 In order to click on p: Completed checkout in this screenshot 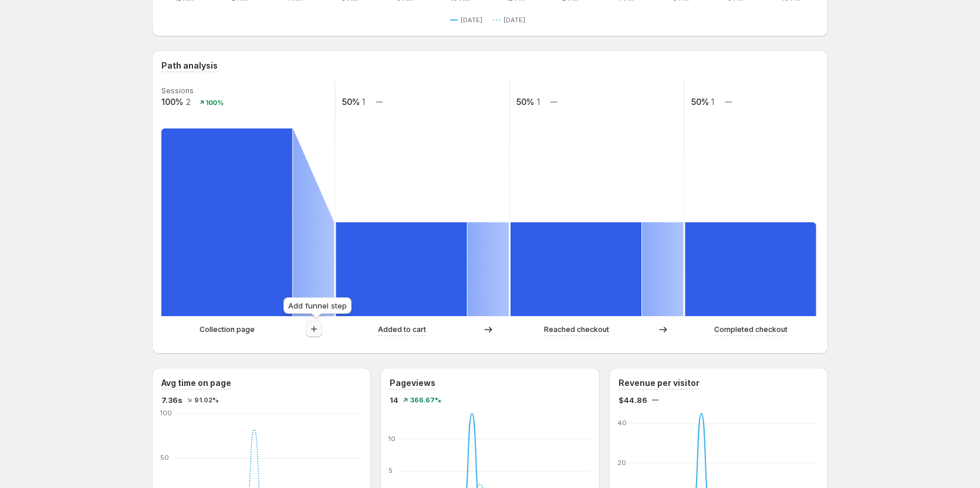, I will do `click(750, 329)`.